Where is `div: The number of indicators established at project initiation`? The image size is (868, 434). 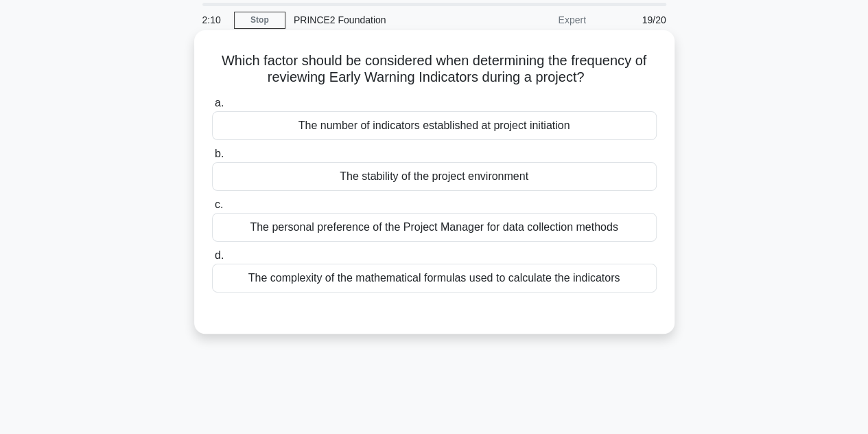
div: The number of indicators established at project initiation is located at coordinates (434, 126).